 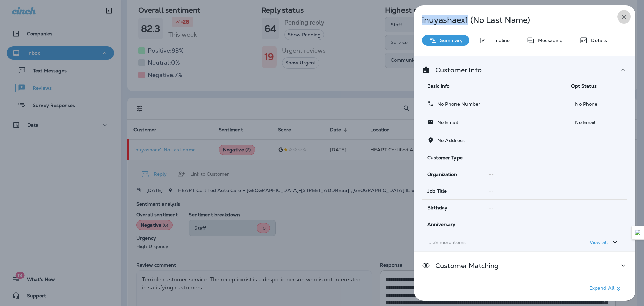 I want to click on span: Customer Type, so click(x=445, y=157).